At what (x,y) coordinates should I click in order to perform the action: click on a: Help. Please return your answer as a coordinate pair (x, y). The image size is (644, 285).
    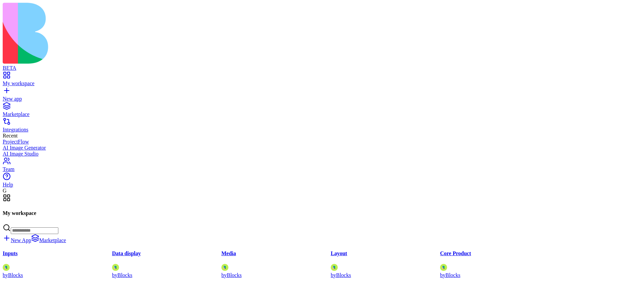
    Looking at the image, I should click on (322, 182).